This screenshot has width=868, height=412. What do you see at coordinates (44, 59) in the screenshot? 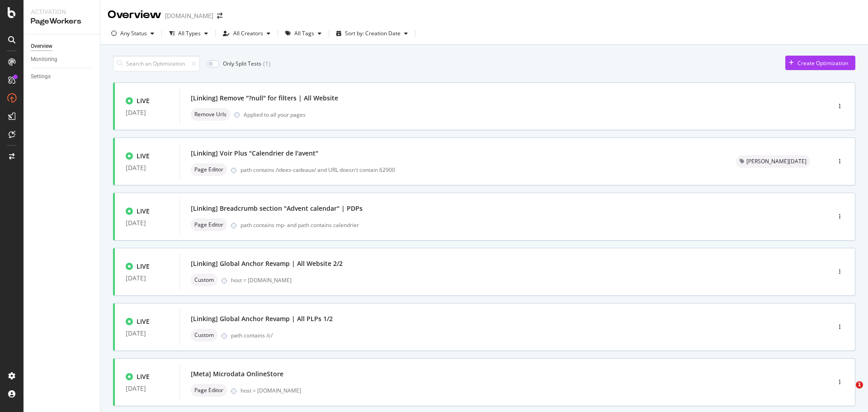
I see `div: Monitoring` at bounding box center [44, 59].